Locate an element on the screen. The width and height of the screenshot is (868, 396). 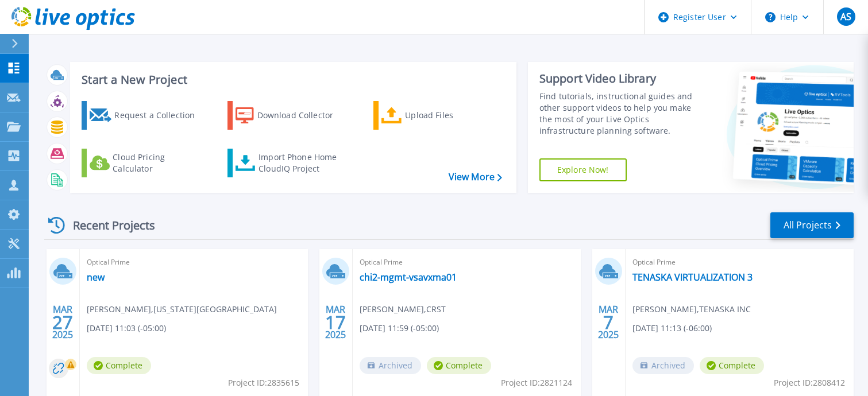
a: Explore Now! is located at coordinates (583, 170).